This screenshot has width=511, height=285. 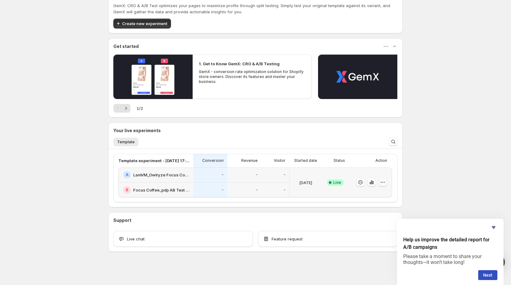 What do you see at coordinates (239, 64) in the screenshot?
I see `h2: 1. Get to Know GemX: CRO & A/B Testing` at bounding box center [239, 64].